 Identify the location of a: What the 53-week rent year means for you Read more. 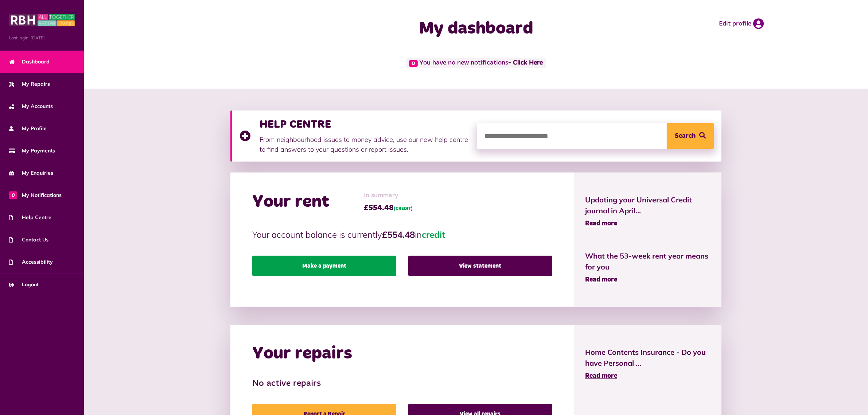
(648, 267).